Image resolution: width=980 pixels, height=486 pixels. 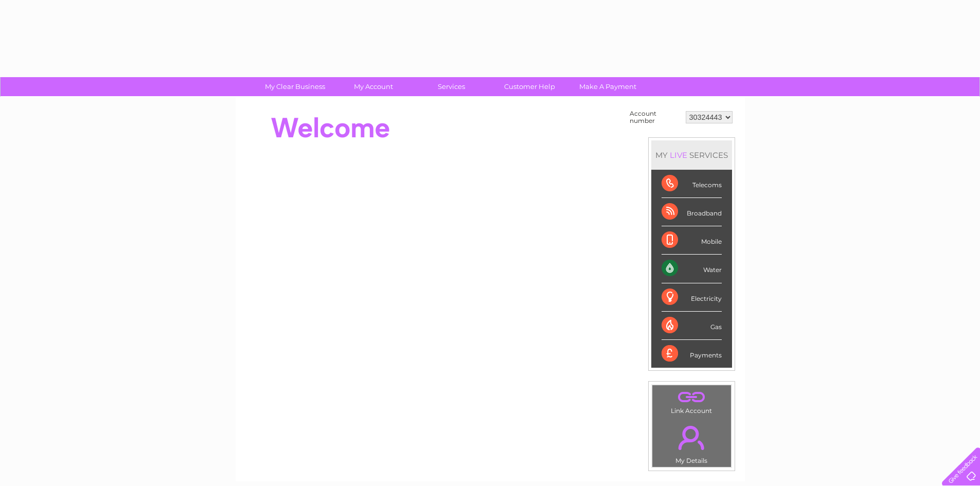 What do you see at coordinates (655, 117) in the screenshot?
I see `td: Account number` at bounding box center [655, 117].